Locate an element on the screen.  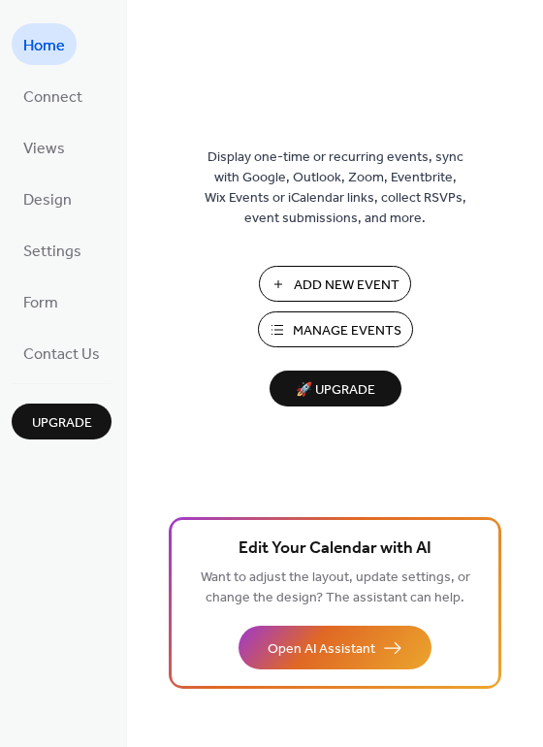
span: Design is located at coordinates (48, 200).